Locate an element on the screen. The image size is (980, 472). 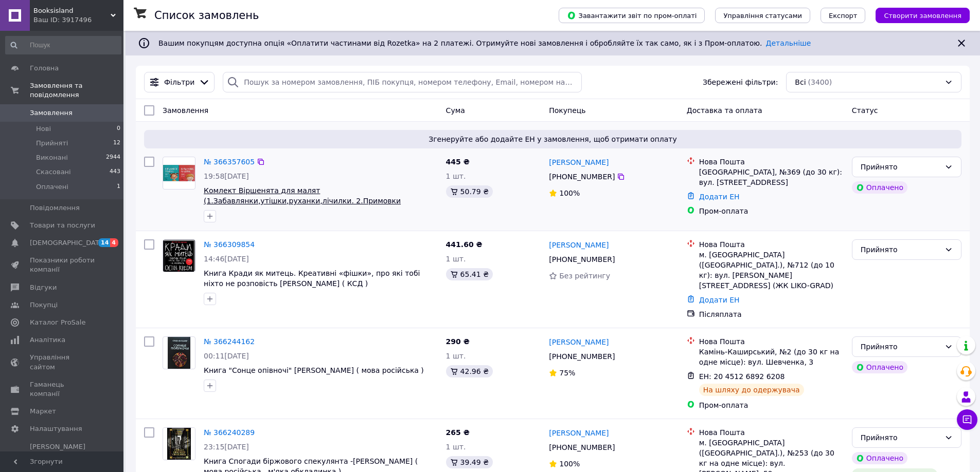
a: Комлект Віршенята для малят (1.Забавлянки,утішки,руханки,лічилки. 2.Примовки ,потішки,забавлянки,... is located at coordinates (302, 201).